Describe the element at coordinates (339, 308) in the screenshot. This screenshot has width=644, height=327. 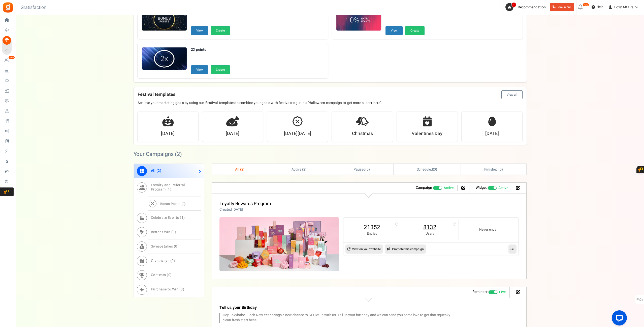
I see `h3: Tell us your Birthday` at that location.